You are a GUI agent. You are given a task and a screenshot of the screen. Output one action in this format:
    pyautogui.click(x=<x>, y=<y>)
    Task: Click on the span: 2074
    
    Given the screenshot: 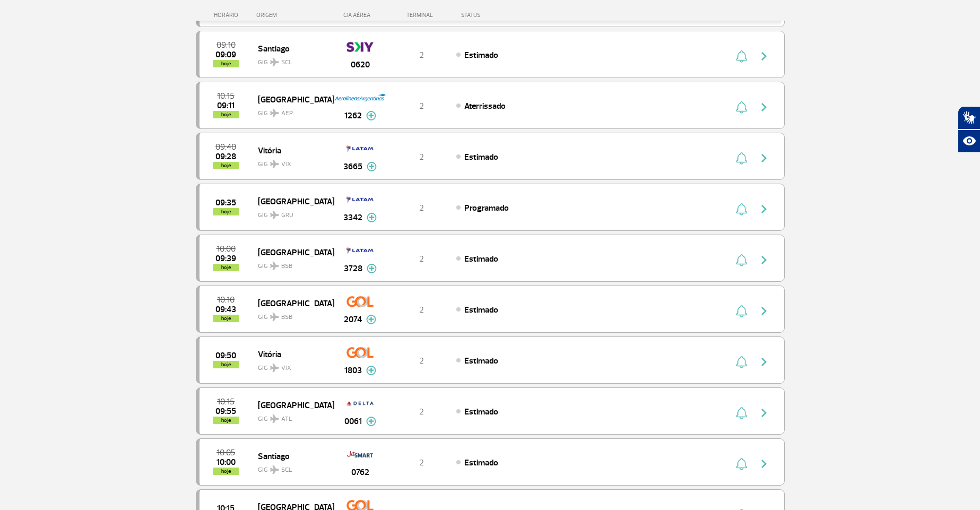 What is the action you would take?
    pyautogui.click(x=352, y=320)
    